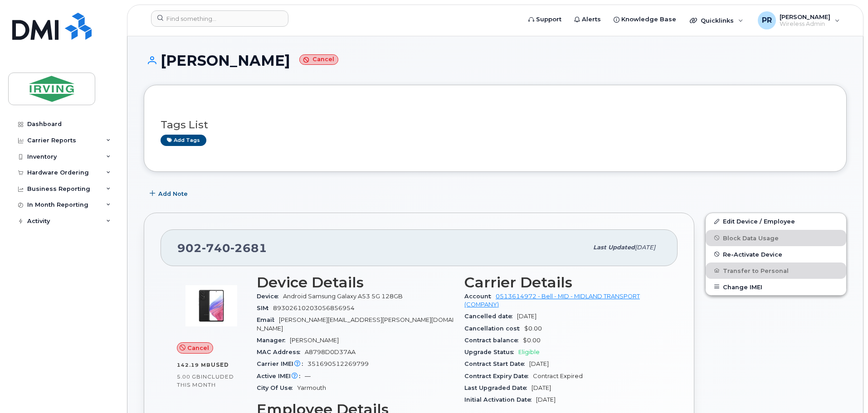  Describe the element at coordinates (776, 271) in the screenshot. I see `button: Transfer to Personal` at that location.